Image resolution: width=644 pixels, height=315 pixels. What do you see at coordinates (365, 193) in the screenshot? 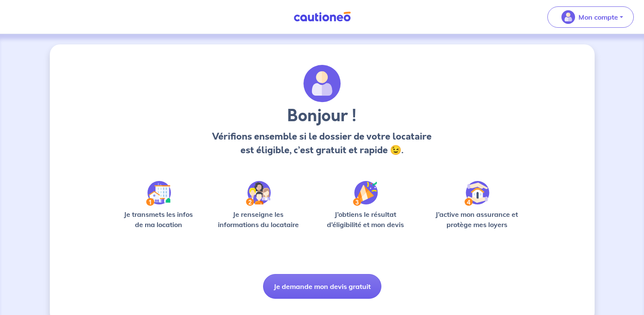
I see `img: /static/f3e743aab9439237c3e2196e4328bba9/Step-3.svg` at bounding box center [365, 193].